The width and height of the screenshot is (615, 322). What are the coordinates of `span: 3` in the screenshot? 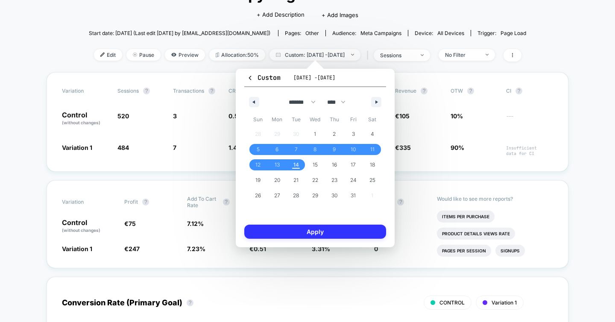 It's located at (175, 116).